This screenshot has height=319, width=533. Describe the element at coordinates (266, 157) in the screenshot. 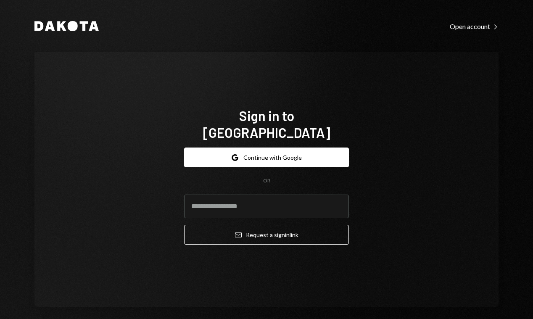

I see `button: Continue with Google` at that location.